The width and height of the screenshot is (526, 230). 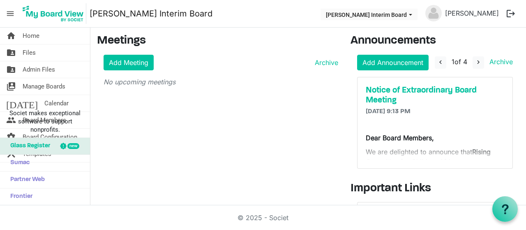 What do you see at coordinates (441, 62) in the screenshot?
I see `span: navigate_before` at bounding box center [441, 62].